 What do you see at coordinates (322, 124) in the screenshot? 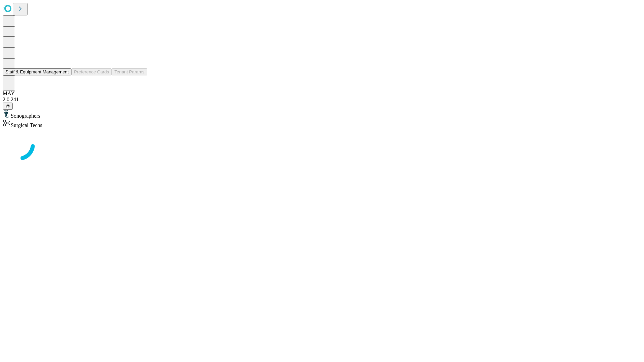
I see `div: Surgical Techs` at bounding box center [322, 124].